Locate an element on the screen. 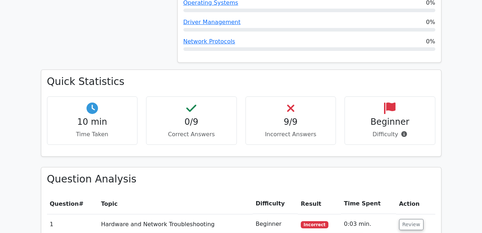  h4: 9/9 is located at coordinates (291, 122).